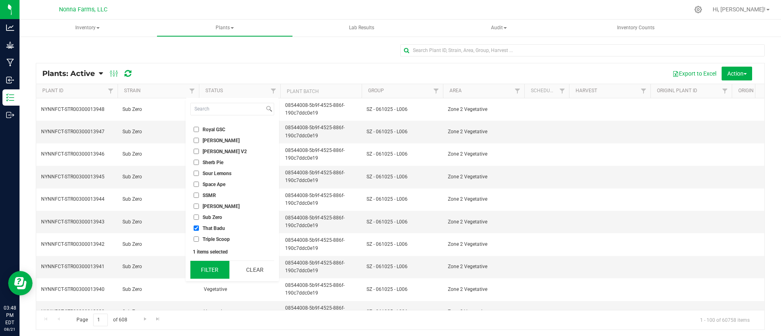  Describe the element at coordinates (224, 28) in the screenshot. I see `a: Plants` at that location.